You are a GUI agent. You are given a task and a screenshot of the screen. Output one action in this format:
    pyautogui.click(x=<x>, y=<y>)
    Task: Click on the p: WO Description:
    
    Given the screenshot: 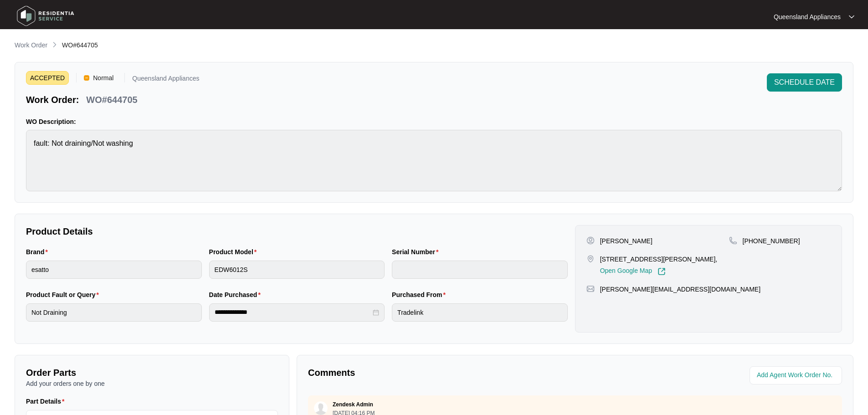 What is the action you would take?
    pyautogui.click(x=434, y=122)
    